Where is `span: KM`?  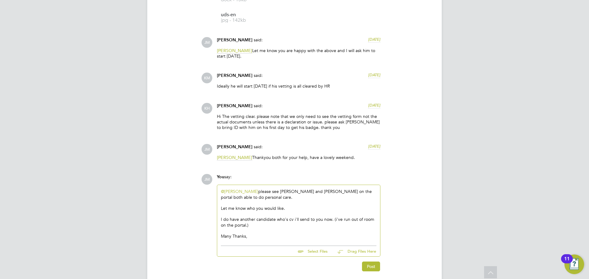
span: KM is located at coordinates (207, 78).